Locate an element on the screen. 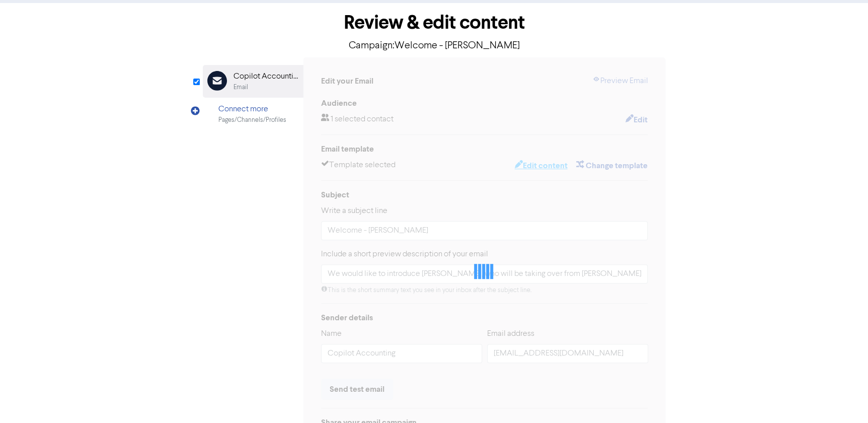 The height and width of the screenshot is (423, 868). div: Pages/Channels/Profiles is located at coordinates (252, 119).